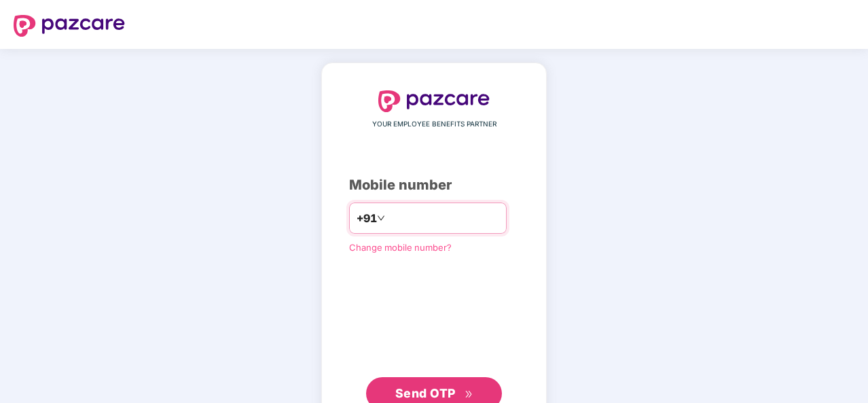 This screenshot has width=868, height=403. I want to click on span: YOUR EMPLOYEE BENEFITS PARTNER, so click(434, 124).